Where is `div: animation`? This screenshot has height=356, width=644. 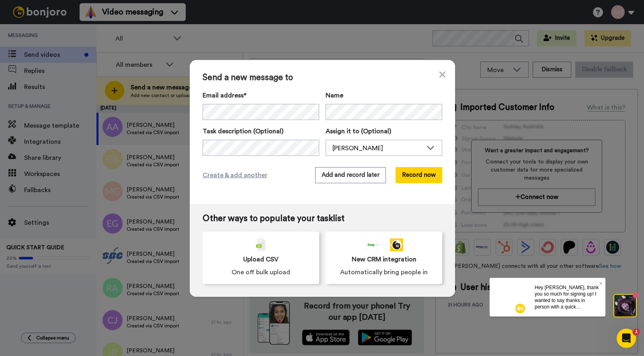 div: animation is located at coordinates (384, 245).